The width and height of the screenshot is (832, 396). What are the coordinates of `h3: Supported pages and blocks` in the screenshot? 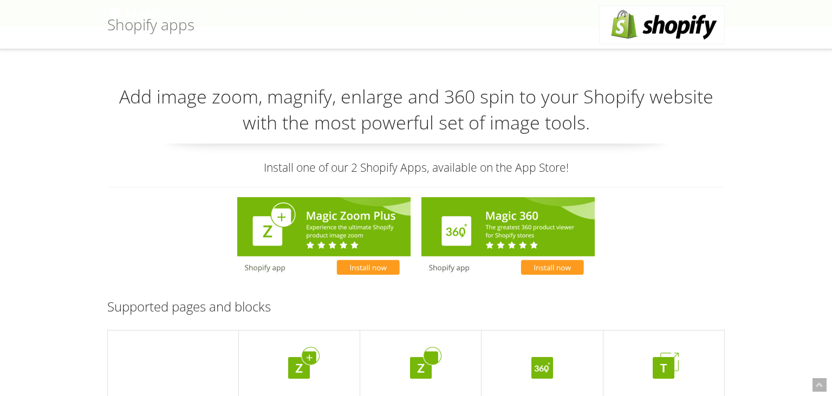 It's located at (416, 307).